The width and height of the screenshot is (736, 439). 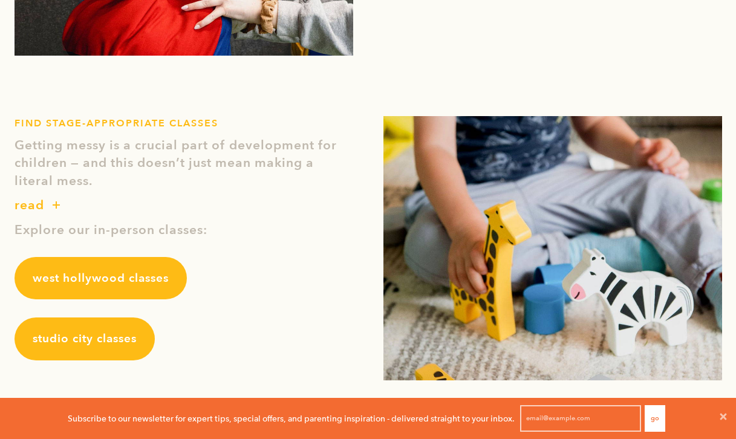 What do you see at coordinates (655, 419) in the screenshot?
I see `button: Go` at bounding box center [655, 419].